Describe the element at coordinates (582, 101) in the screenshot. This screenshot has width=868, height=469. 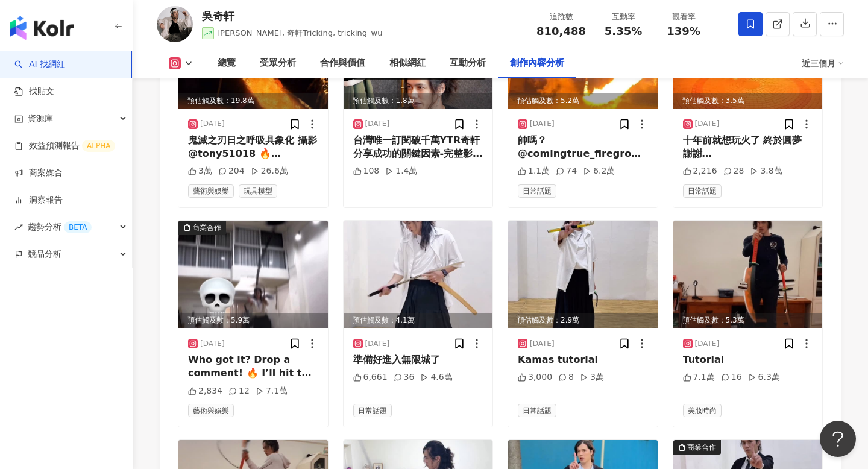
I see `div: 預估觸及數：5.2萬` at that location.